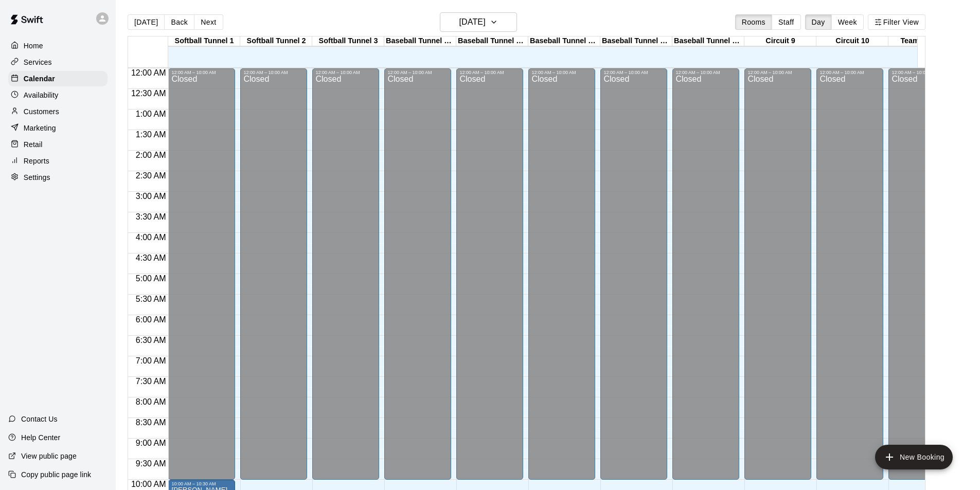 The height and width of the screenshot is (490, 980). Describe the element at coordinates (151, 340) in the screenshot. I see `span: 6:30 AM` at that location.